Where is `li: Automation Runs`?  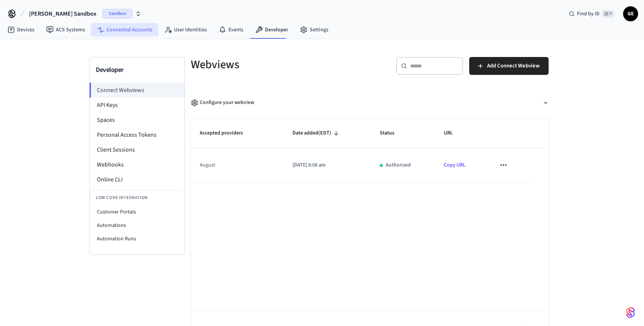 li: Automation Runs is located at coordinates (137, 239).